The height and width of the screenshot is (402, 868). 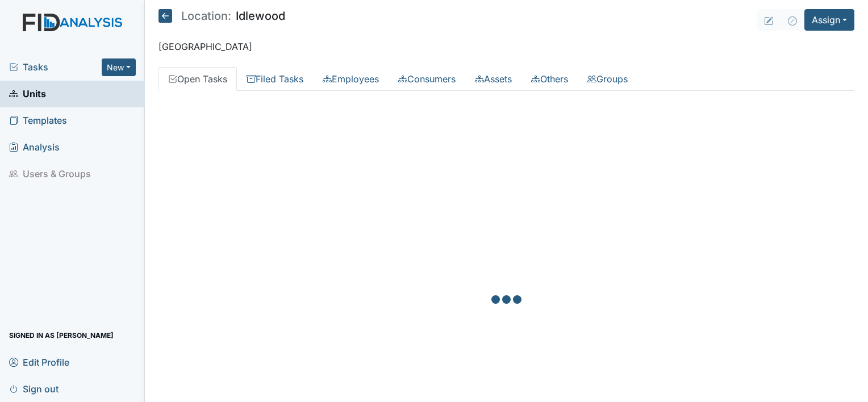 I want to click on span: Sign out, so click(x=33, y=389).